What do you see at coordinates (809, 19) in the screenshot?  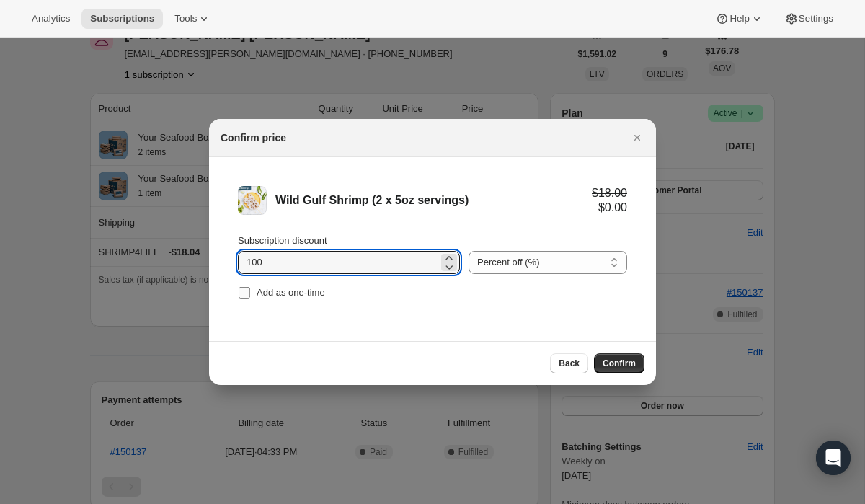 I see `button: Settings` at bounding box center [809, 19].